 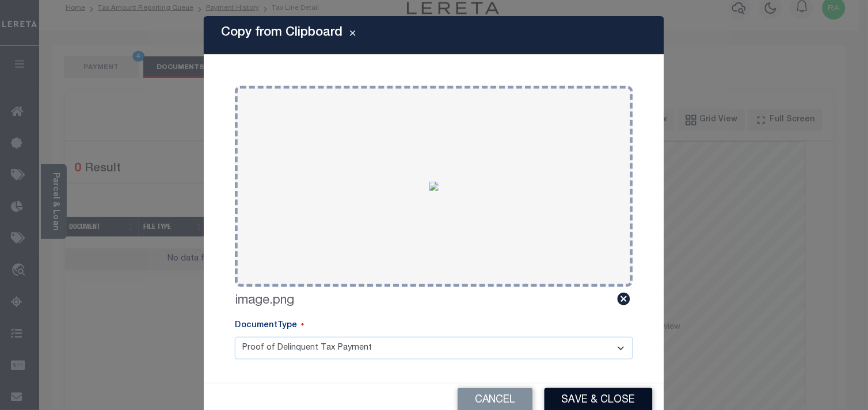 I want to click on label: DocumentType, so click(x=269, y=326).